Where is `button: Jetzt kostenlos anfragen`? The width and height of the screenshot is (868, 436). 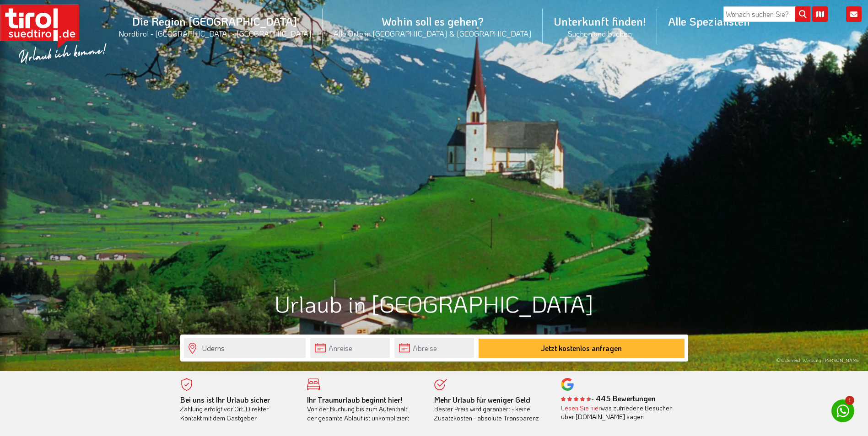
button: Jetzt kostenlos anfragen is located at coordinates (581, 348).